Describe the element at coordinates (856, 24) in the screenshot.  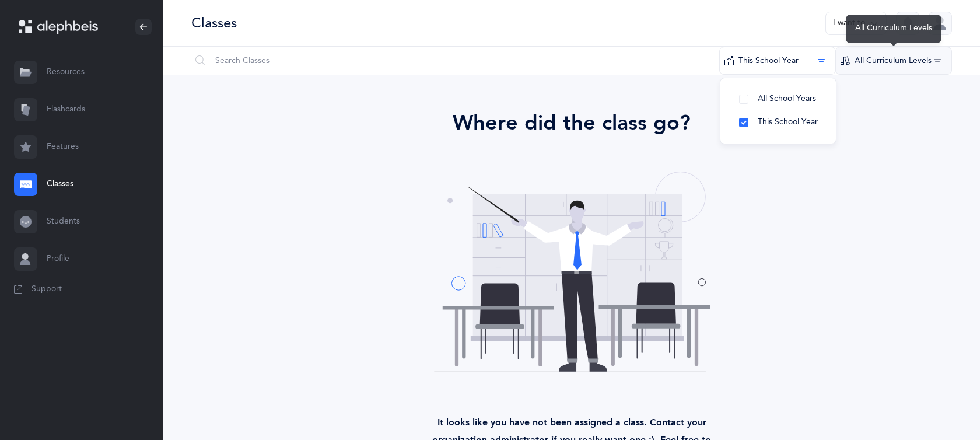
I see `button: I want to` at that location.